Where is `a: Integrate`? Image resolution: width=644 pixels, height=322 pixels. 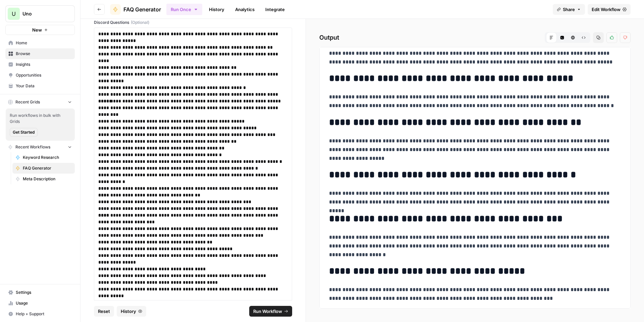 a: Integrate is located at coordinates (275, 9).